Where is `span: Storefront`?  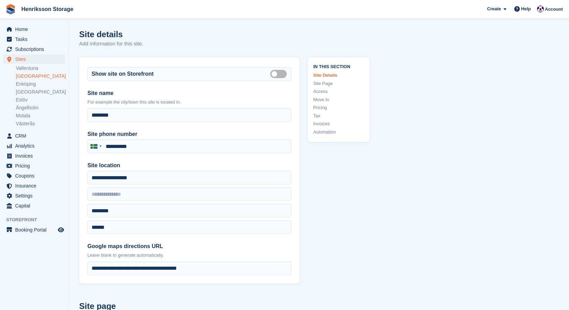
span: Storefront is located at coordinates (37, 220).